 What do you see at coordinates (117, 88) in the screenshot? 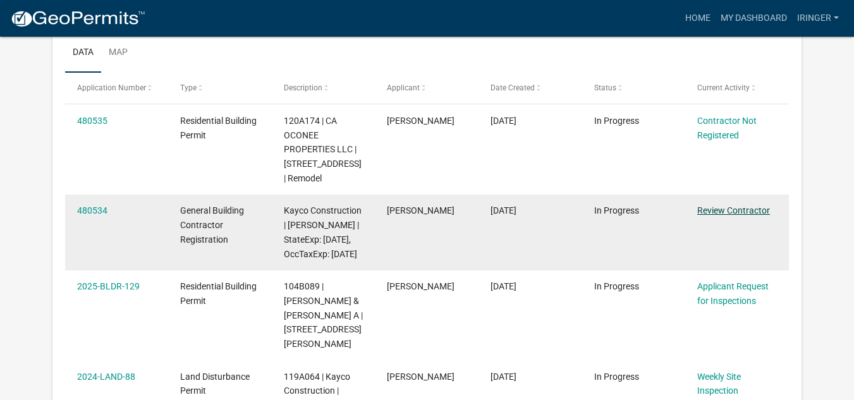
I see `datatable-header-cell: Application Number` at bounding box center [117, 88].